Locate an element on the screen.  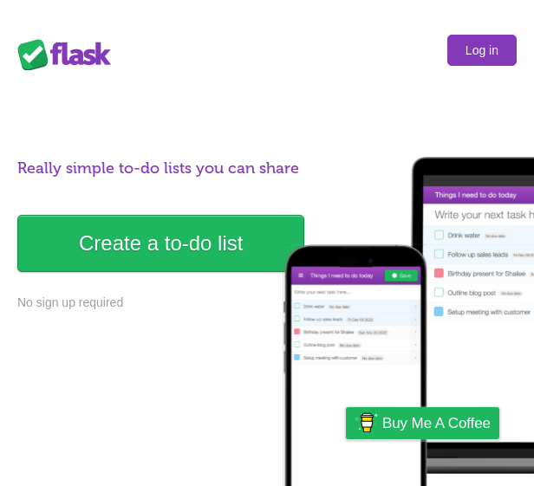
span: Buy me a coffee is located at coordinates (436, 423).